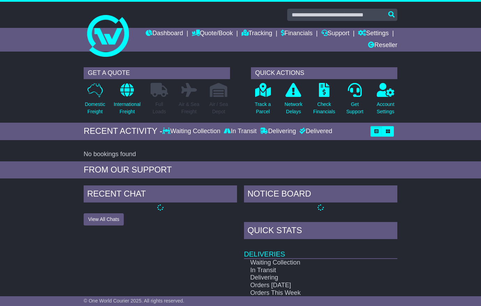  Describe the element at coordinates (157, 73) in the screenshot. I see `div: GET A QUOTE` at that location.